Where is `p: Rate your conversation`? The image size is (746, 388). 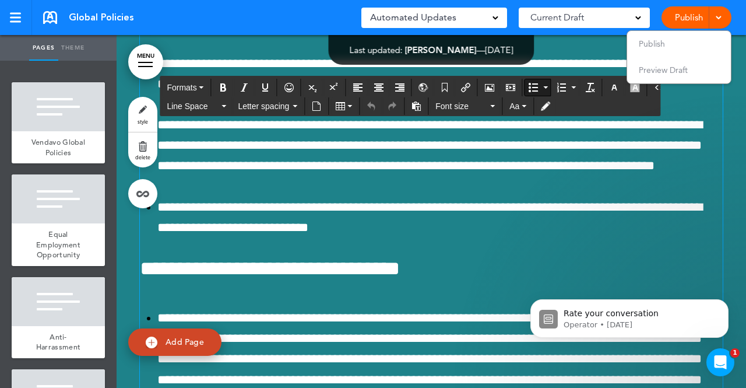
p: Rate your conversation is located at coordinates (126, 39).